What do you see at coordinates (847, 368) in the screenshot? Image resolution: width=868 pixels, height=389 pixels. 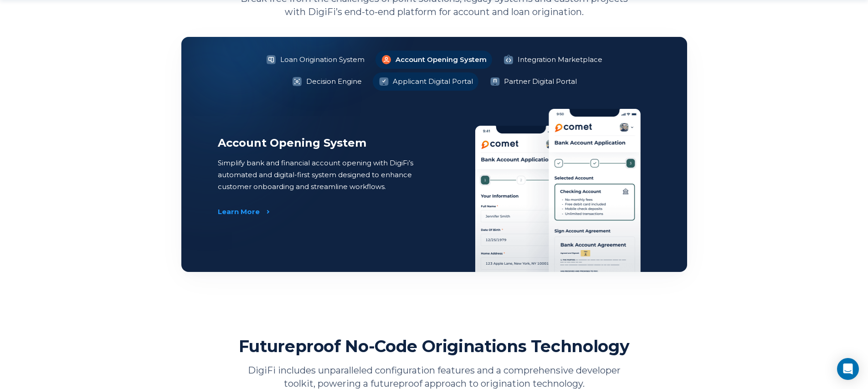 I see `div: Open Intercom Messenger` at bounding box center [847, 368].